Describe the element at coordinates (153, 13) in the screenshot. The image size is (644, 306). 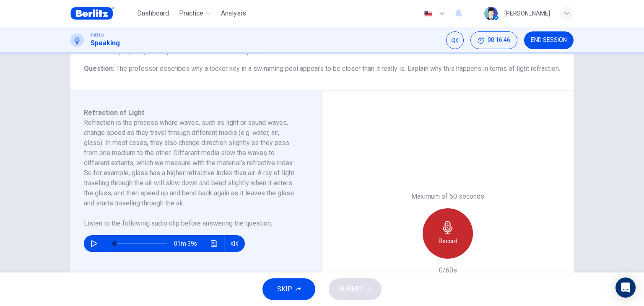
I see `span: Dashboard` at that location.